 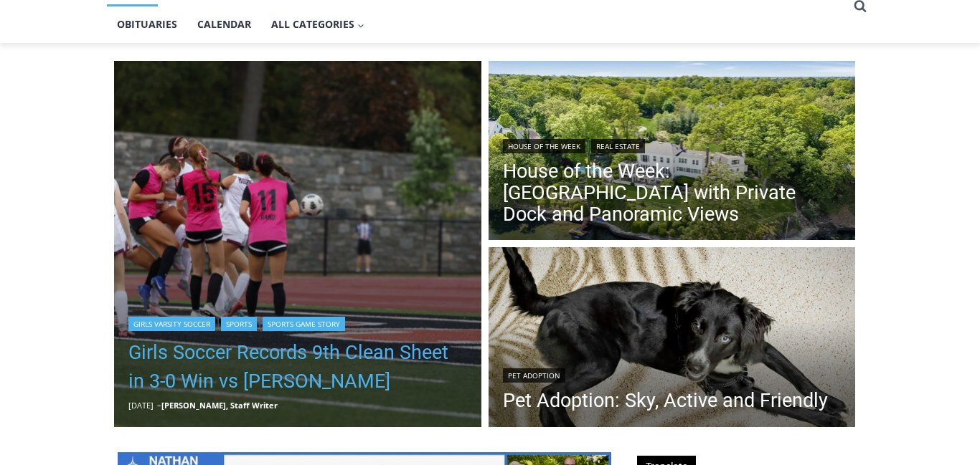 I want to click on a: Calendar, so click(x=224, y=24).